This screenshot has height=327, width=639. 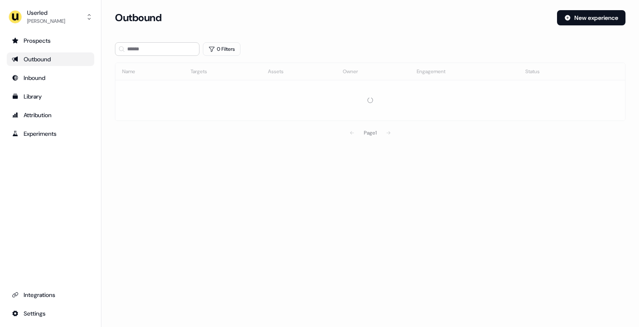 I want to click on a: Go to templates, so click(x=50, y=96).